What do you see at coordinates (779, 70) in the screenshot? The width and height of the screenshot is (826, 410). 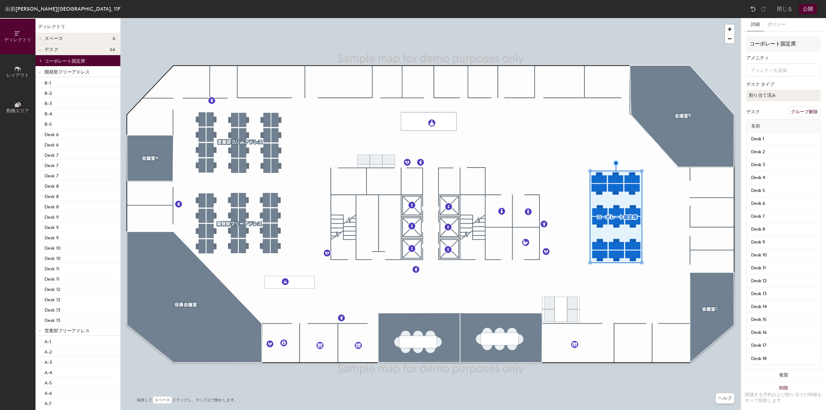 I see `input: アメニティを追加` at bounding box center [779, 70].